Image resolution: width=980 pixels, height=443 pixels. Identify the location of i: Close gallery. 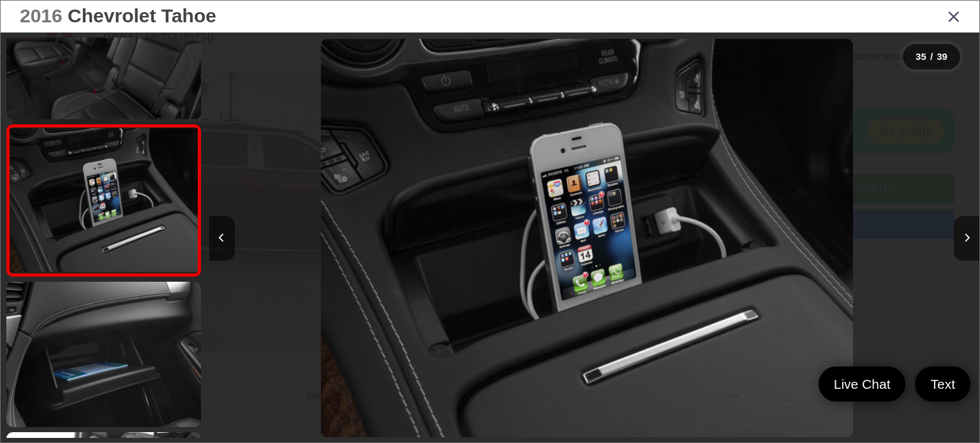
(954, 16).